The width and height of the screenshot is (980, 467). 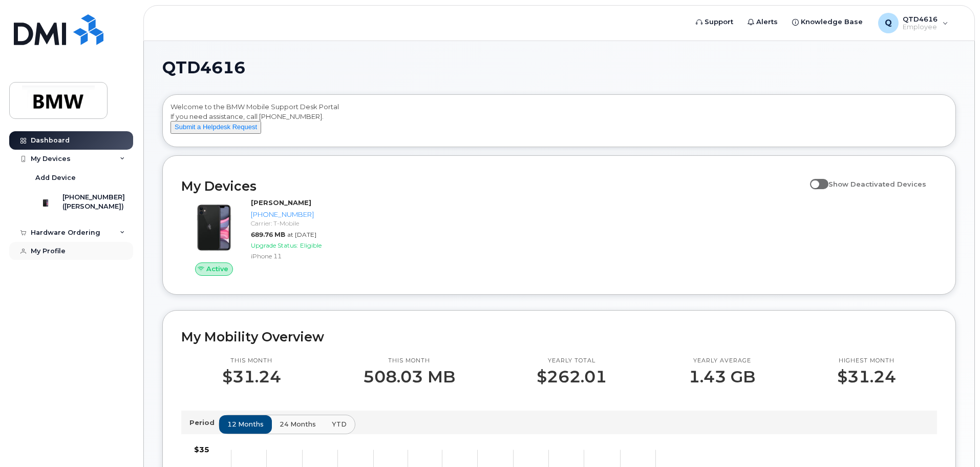 What do you see at coordinates (572, 377) in the screenshot?
I see `p: $262.01` at bounding box center [572, 377].